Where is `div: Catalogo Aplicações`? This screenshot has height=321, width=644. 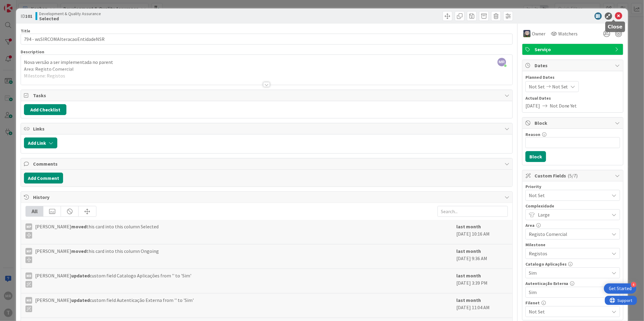
div: Catalogo Aplicações is located at coordinates (573, 265).